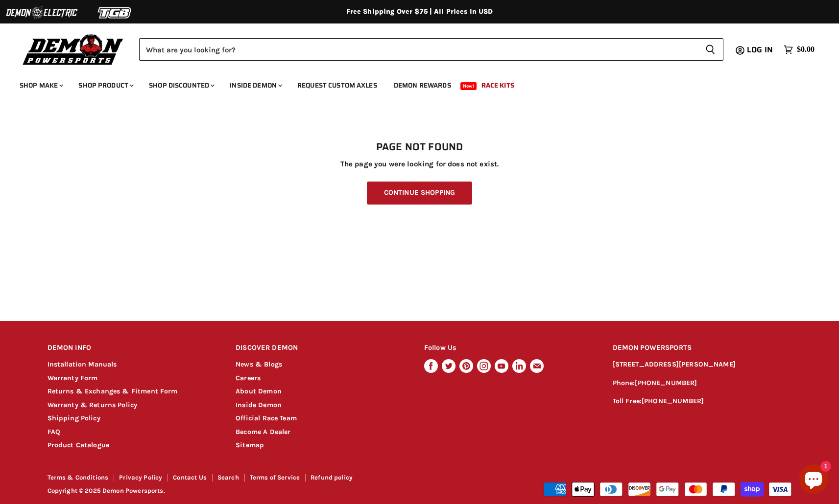 The width and height of the screenshot is (839, 504). I want to click on h1: Page not found, so click(420, 147).